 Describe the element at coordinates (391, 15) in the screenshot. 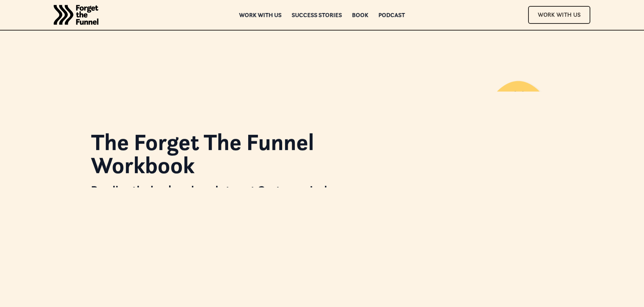

I see `div: Podcast` at that location.